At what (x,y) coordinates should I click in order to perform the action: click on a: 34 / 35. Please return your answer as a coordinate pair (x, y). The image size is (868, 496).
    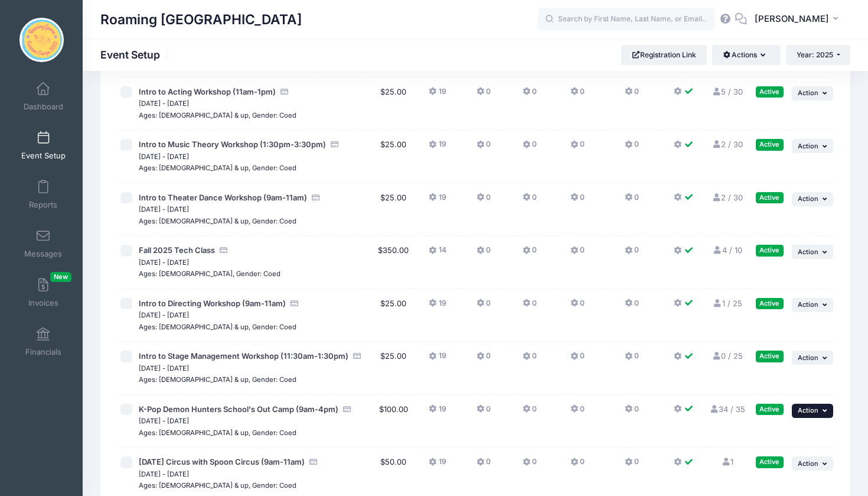
    Looking at the image, I should click on (727, 408).